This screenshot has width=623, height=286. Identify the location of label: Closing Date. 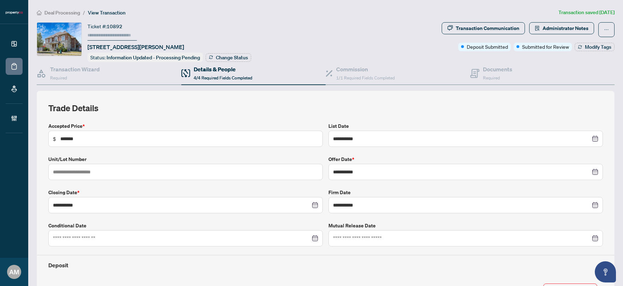
(186, 192).